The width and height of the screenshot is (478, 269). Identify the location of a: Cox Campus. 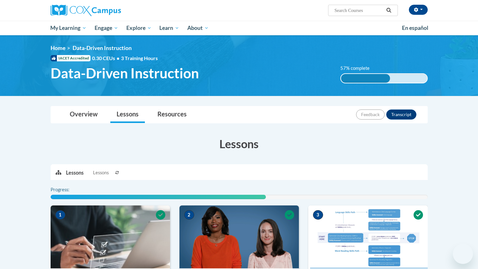
(110, 10).